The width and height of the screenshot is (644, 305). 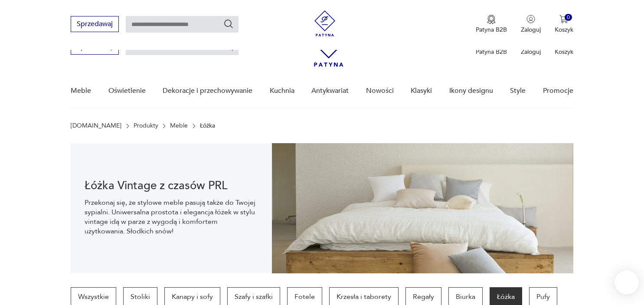 What do you see at coordinates (207, 126) in the screenshot?
I see `p: Łóżka` at bounding box center [207, 126].